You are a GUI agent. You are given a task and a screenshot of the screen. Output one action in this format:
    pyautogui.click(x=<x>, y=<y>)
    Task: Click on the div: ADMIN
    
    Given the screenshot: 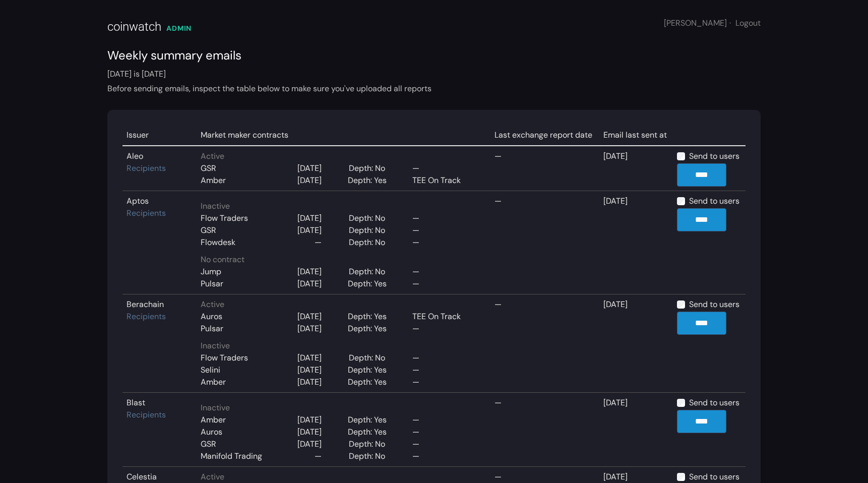 What is the action you would take?
    pyautogui.click(x=179, y=28)
    